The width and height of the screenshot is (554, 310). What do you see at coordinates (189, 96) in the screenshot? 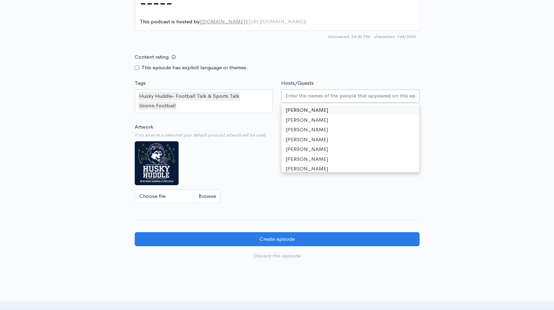
I see `div: Husky Huddle- Football Talk & Sports Talk` at bounding box center [189, 96].